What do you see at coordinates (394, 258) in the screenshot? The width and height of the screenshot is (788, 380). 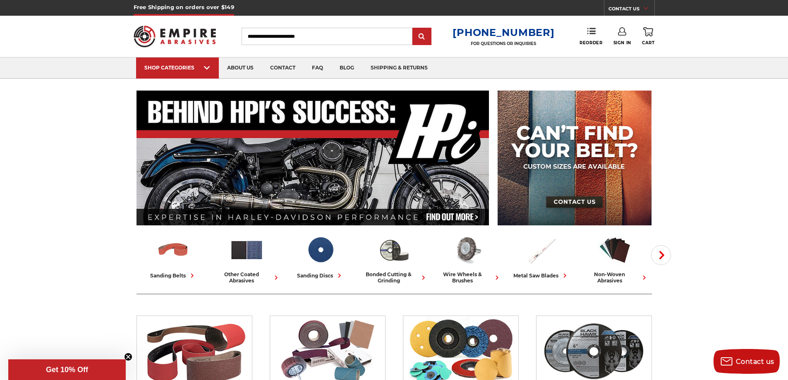 I see `a: bonded cutting & grinding` at bounding box center [394, 258].